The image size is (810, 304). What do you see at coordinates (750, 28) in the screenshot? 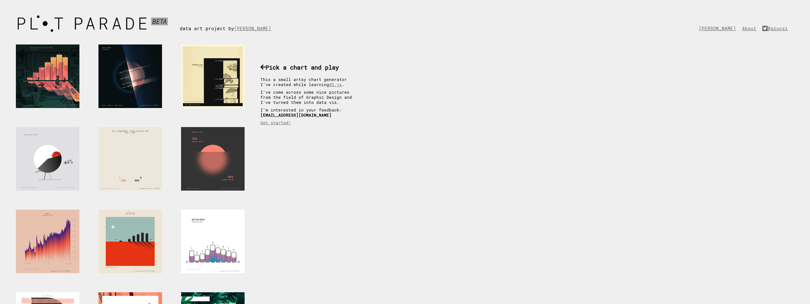
I see `a: About` at bounding box center [750, 28].